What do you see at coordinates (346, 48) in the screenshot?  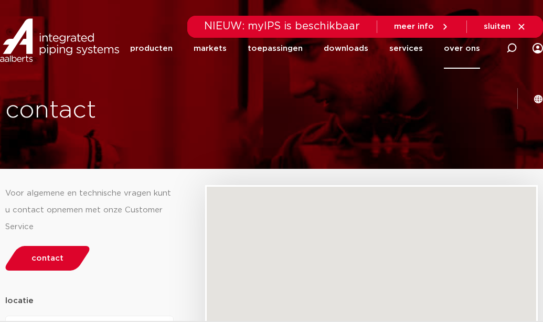 I see `a: downloads` at bounding box center [346, 48].